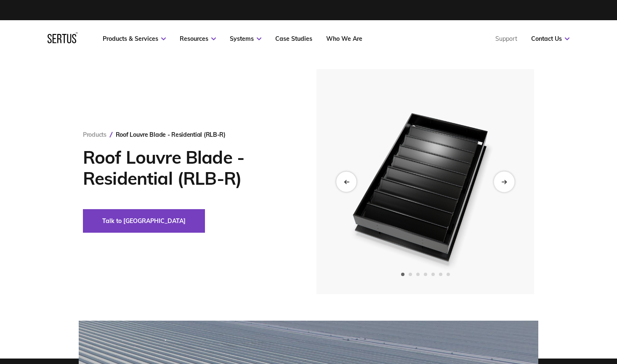  What do you see at coordinates (345, 38) in the screenshot?
I see `a: Who We Are` at bounding box center [345, 38].